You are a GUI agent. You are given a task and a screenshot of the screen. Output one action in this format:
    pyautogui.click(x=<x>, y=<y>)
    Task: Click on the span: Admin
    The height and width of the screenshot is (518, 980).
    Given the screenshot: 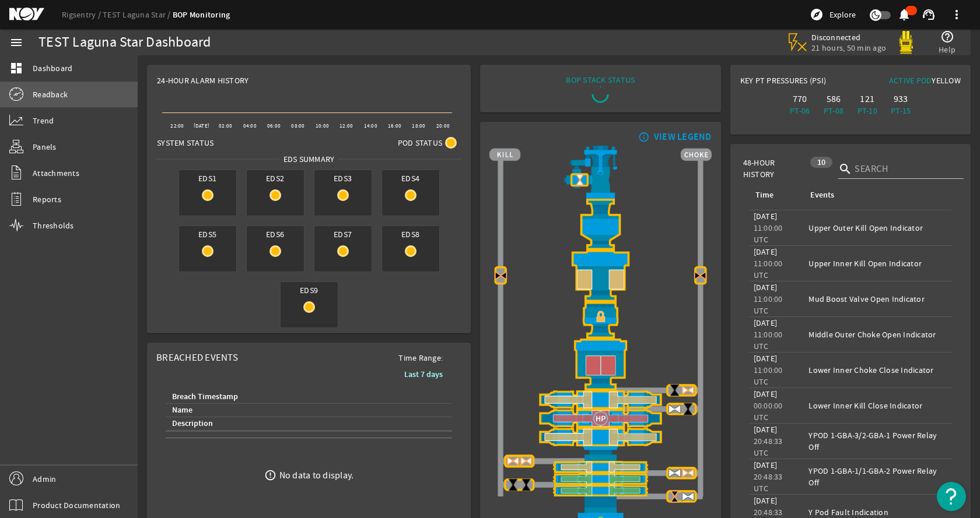 What is the action you would take?
    pyautogui.click(x=45, y=479)
    